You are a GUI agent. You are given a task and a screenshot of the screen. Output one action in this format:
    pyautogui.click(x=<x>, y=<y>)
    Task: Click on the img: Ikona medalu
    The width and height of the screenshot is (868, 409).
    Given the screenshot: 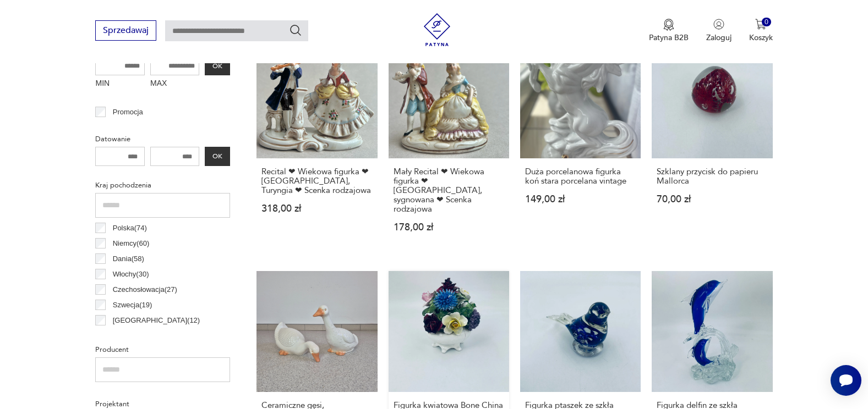 What is the action you would take?
    pyautogui.click(x=669, y=25)
    